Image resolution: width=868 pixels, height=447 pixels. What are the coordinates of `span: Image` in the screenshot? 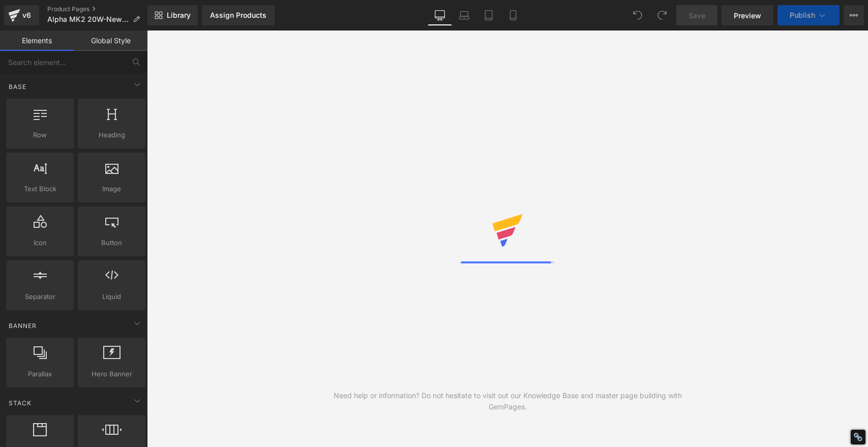 It's located at (111, 189).